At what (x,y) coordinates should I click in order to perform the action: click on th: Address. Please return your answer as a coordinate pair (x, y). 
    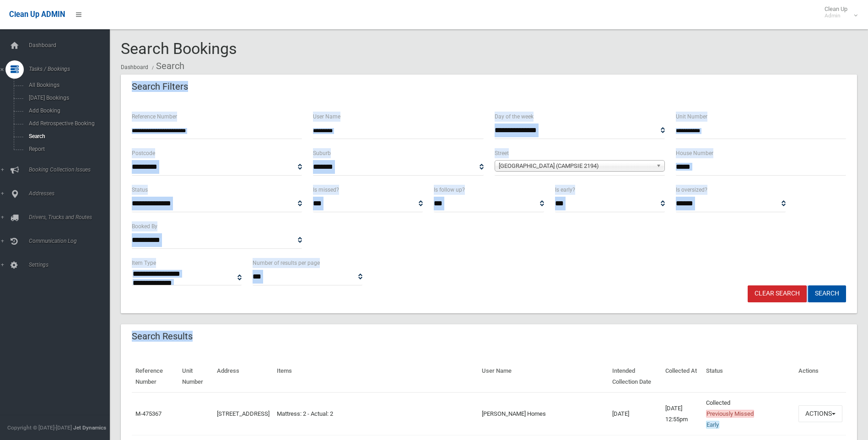
    Looking at the image, I should click on (243, 377).